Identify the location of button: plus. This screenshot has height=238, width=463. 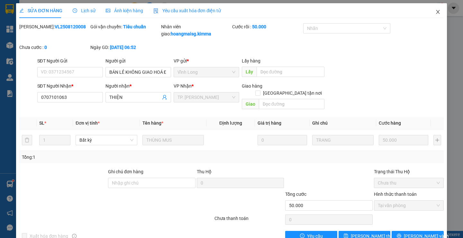
(437, 140).